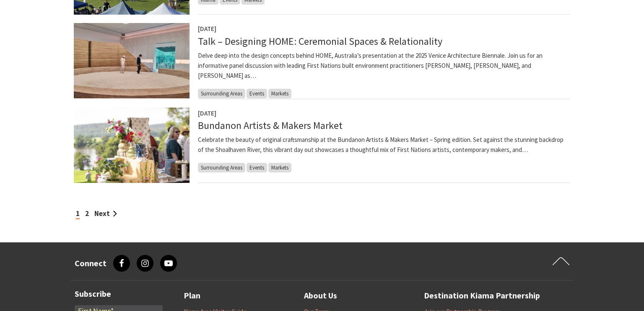  I want to click on h3: Subscribe, so click(118, 294).